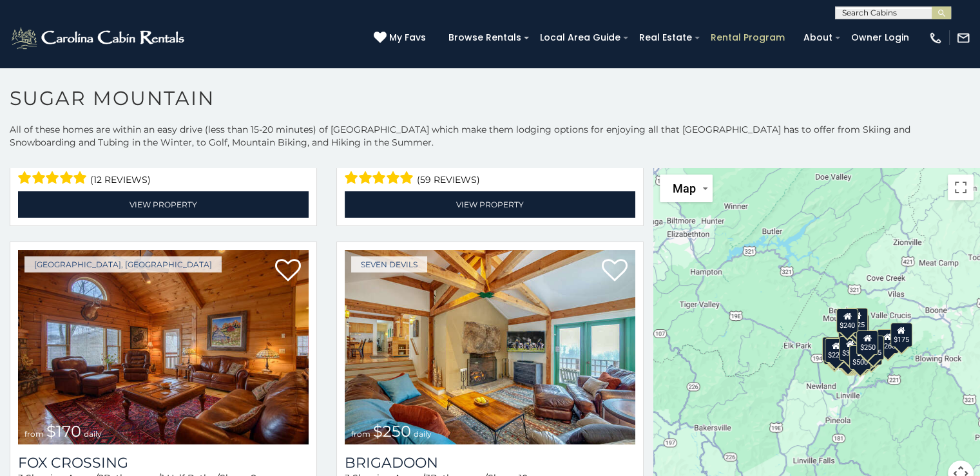 Image resolution: width=980 pixels, height=476 pixels. What do you see at coordinates (686, 188) in the screenshot?
I see `button: Change map style` at bounding box center [686, 188].